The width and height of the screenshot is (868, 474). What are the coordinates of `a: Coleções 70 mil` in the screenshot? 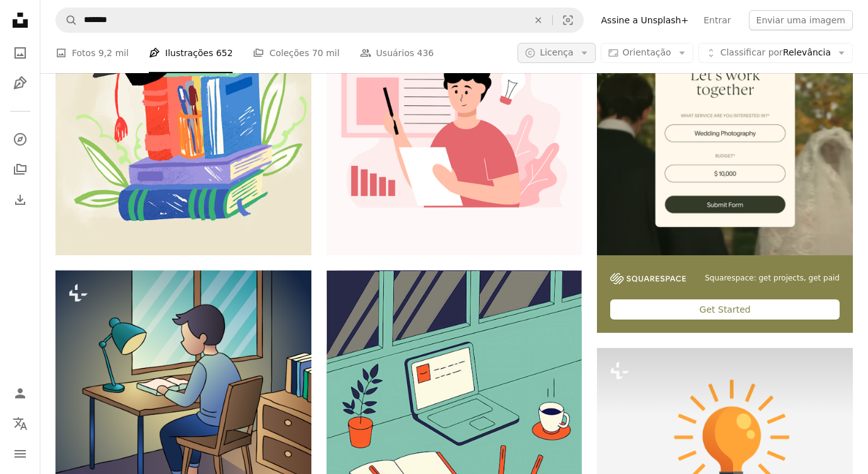 It's located at (296, 53).